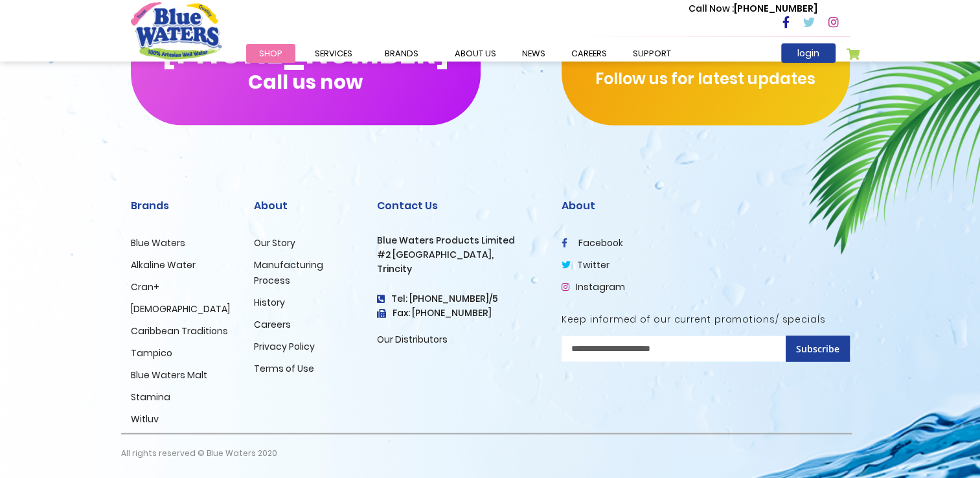 The width and height of the screenshot is (980, 478). Describe the element at coordinates (179, 330) in the screenshot. I see `a: Caribbean Traditions` at that location.